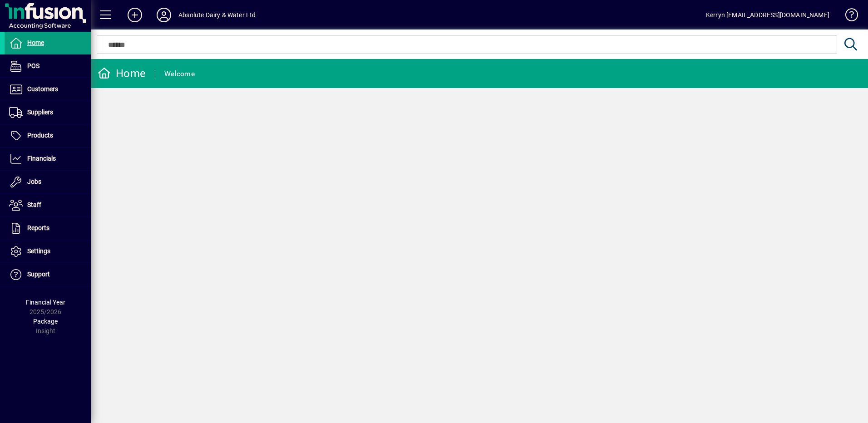 This screenshot has height=423, width=868. I want to click on span: Financials, so click(41, 159).